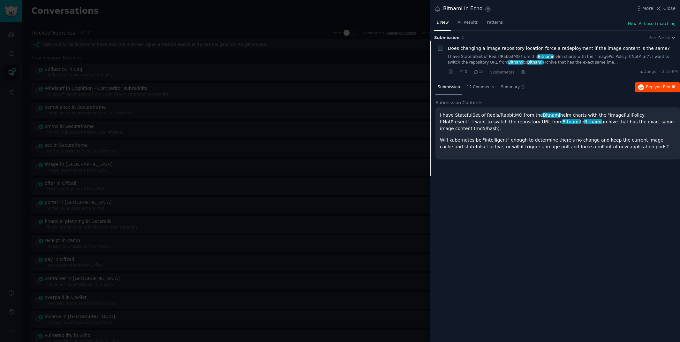 Image resolution: width=680 pixels, height=342 pixels. What do you see at coordinates (510, 87) in the screenshot?
I see `span: Summary` at bounding box center [510, 87].